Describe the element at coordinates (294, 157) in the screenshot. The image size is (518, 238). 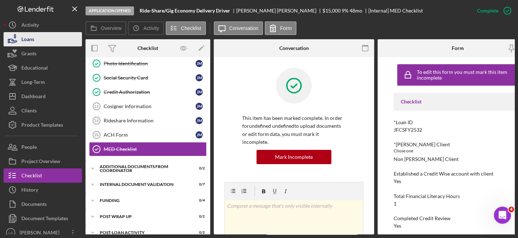
I see `button: Mark Incomplete` at that location.